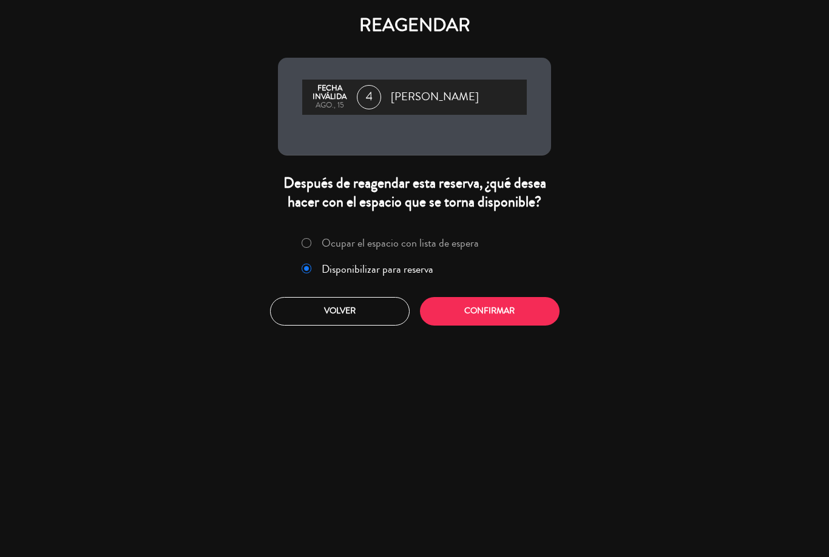 This screenshot has width=829, height=557. I want to click on div: Después de reagendar esta reserva, ¿qué desea hacer con el espacio que se torna disponible?, so click(415, 192).